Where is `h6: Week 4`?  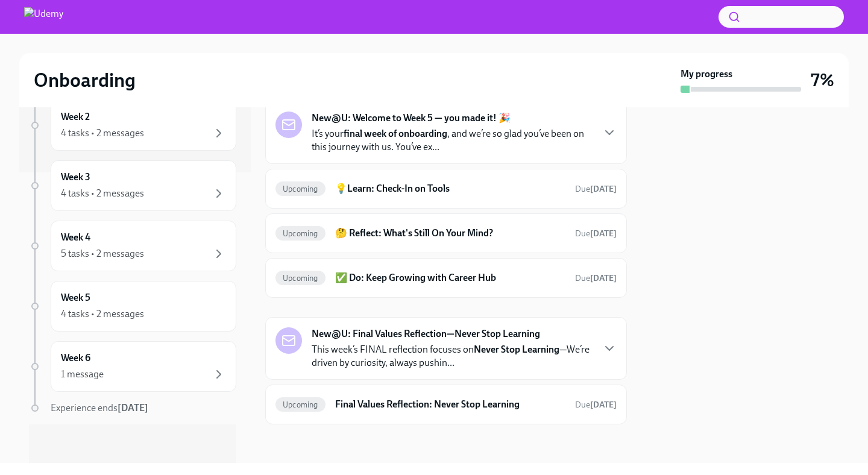
h6: Week 4 is located at coordinates (75, 238).